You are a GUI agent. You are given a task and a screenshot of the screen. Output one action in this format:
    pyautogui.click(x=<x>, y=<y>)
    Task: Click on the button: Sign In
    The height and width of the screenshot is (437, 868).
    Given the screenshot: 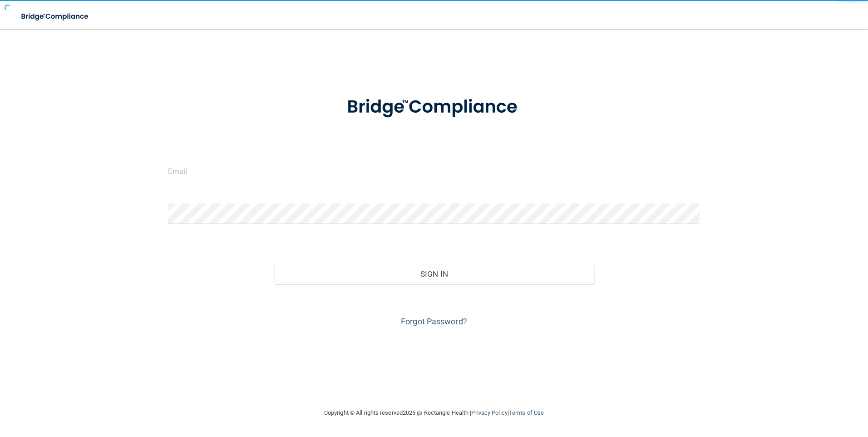 What is the action you would take?
    pyautogui.click(x=434, y=274)
    